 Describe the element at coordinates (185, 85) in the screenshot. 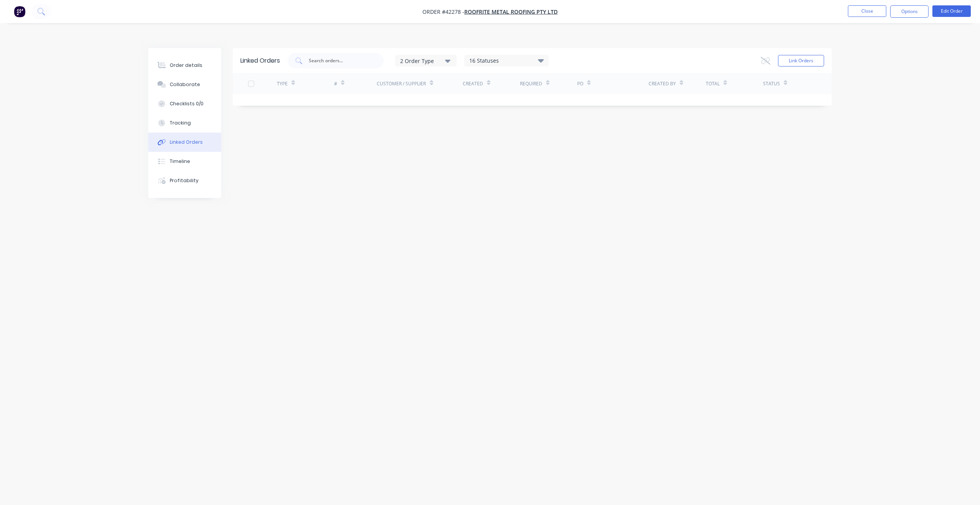

I see `button: Collaborate` at that location.